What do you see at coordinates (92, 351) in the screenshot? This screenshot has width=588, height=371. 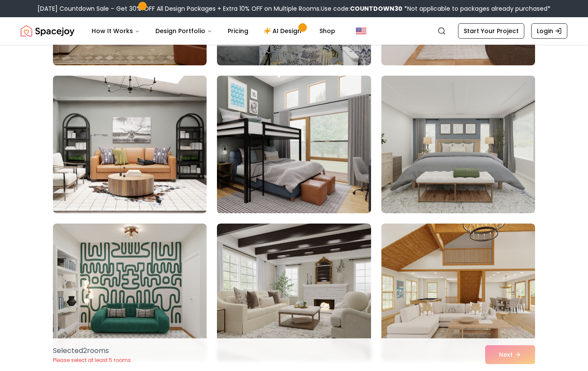 I see `p: Selected 2 room s` at bounding box center [92, 351].